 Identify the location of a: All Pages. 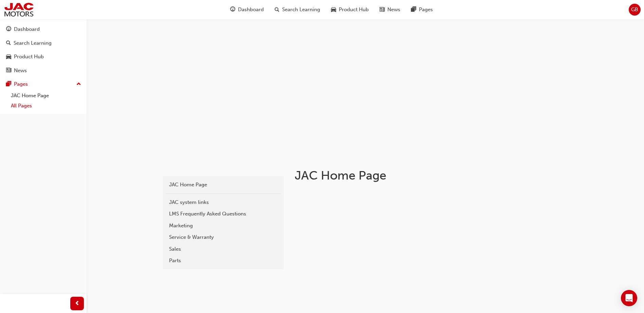
(46, 106).